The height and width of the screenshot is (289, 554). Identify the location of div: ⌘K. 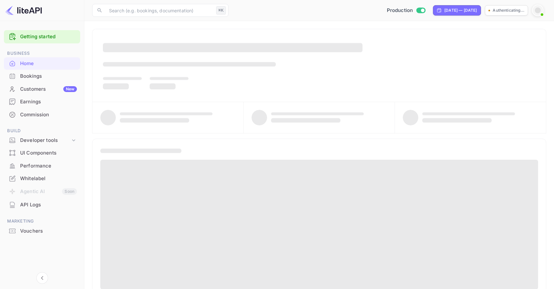
(221, 10).